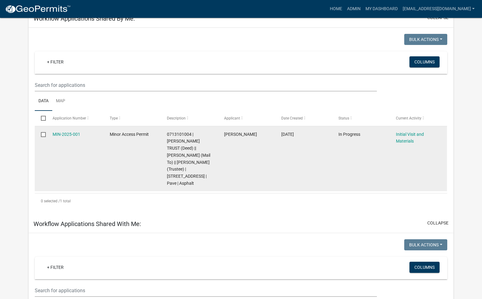  I want to click on datatable-header-cell: Date Created, so click(304, 118).